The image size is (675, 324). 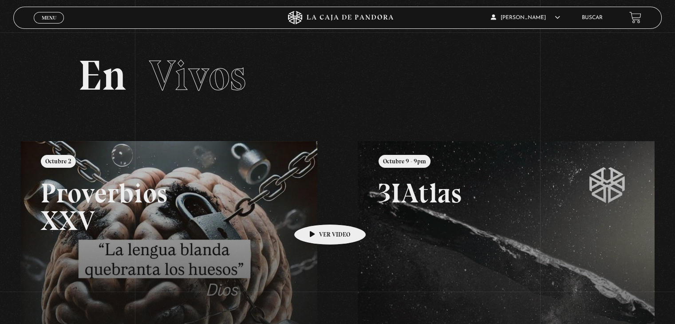 I want to click on a: View your shopping cart, so click(x=635, y=17).